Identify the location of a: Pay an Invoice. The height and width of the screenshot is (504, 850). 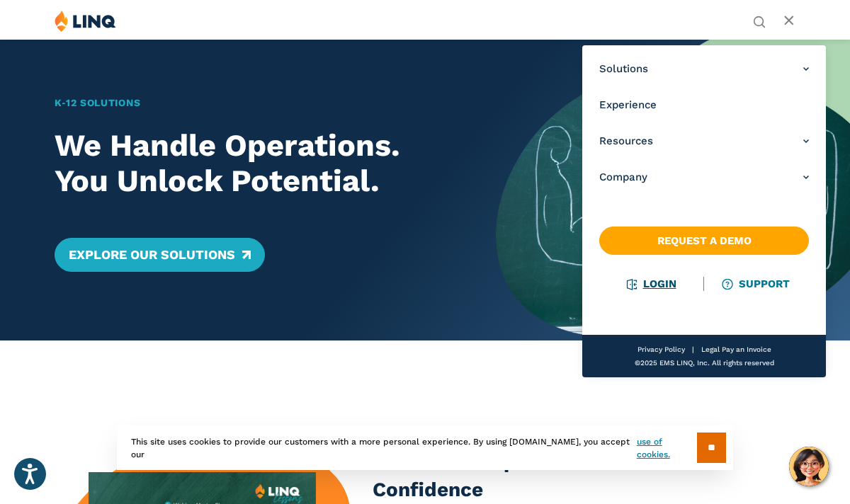
(746, 348).